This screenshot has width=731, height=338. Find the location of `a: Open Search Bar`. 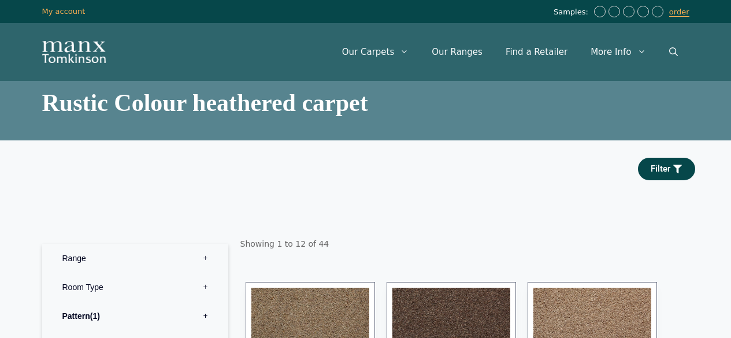

a: Open Search Bar is located at coordinates (673, 52).